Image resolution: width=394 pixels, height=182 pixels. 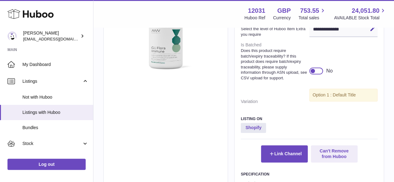 What do you see at coordinates (275, 61) in the screenshot?
I see `dt: Is Batched` at bounding box center [275, 61].